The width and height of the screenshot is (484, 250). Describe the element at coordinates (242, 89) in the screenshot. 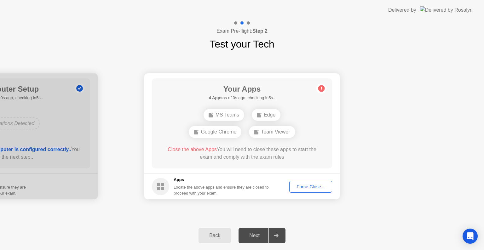

I see `h1: Your Apps` at that location.